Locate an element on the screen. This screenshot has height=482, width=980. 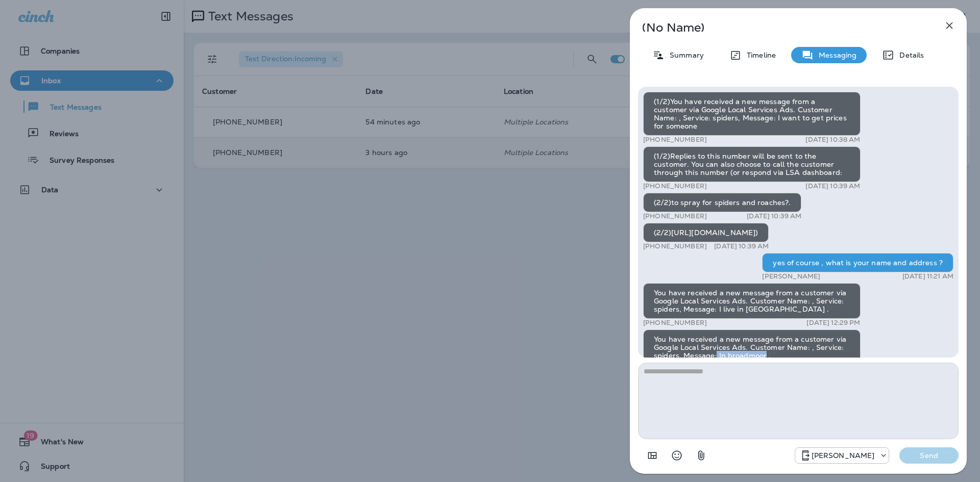
p: Timeline is located at coordinates (758, 55).